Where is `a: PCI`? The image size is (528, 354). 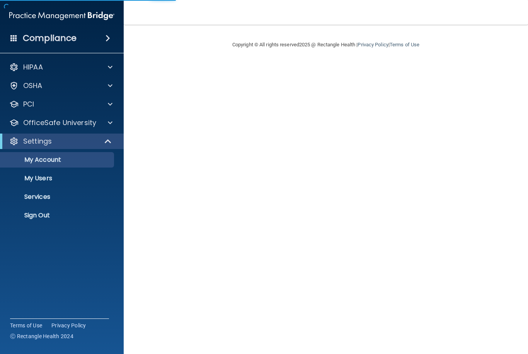
a: PCI is located at coordinates (61, 104).